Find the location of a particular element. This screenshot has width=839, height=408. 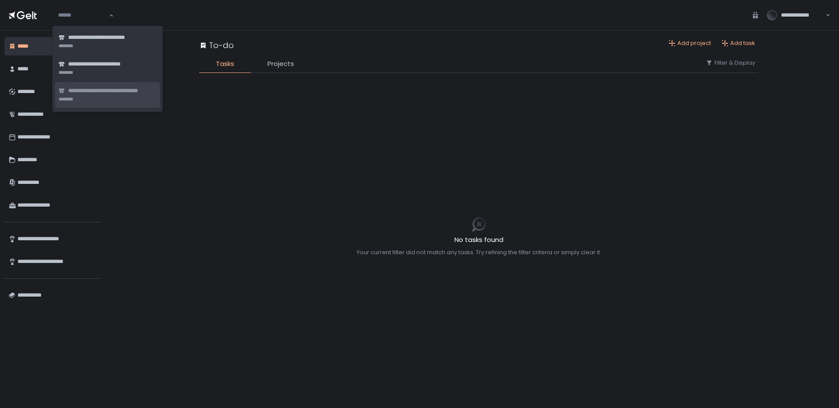

div: Search for option is located at coordinates (83, 15).